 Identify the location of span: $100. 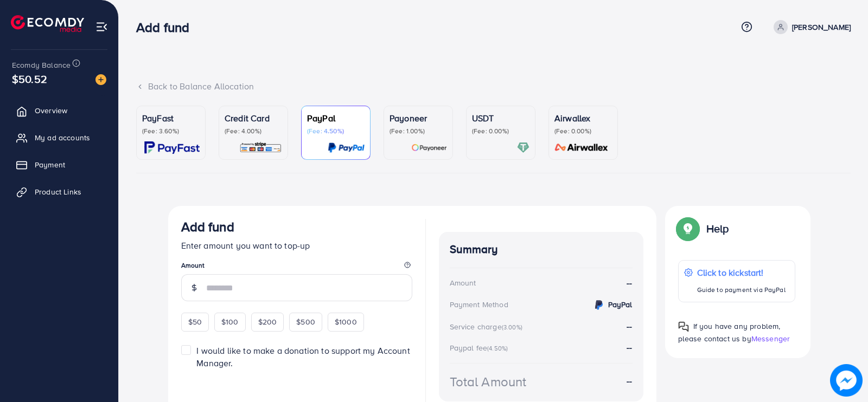
(230, 322).